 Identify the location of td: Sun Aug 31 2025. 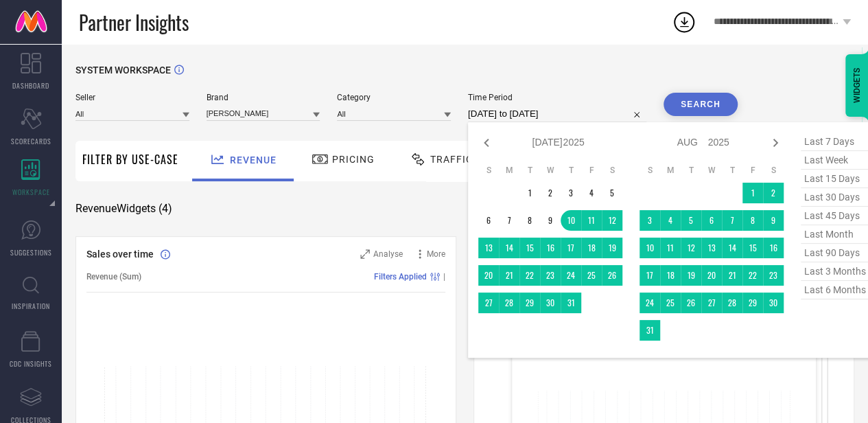
(650, 330).